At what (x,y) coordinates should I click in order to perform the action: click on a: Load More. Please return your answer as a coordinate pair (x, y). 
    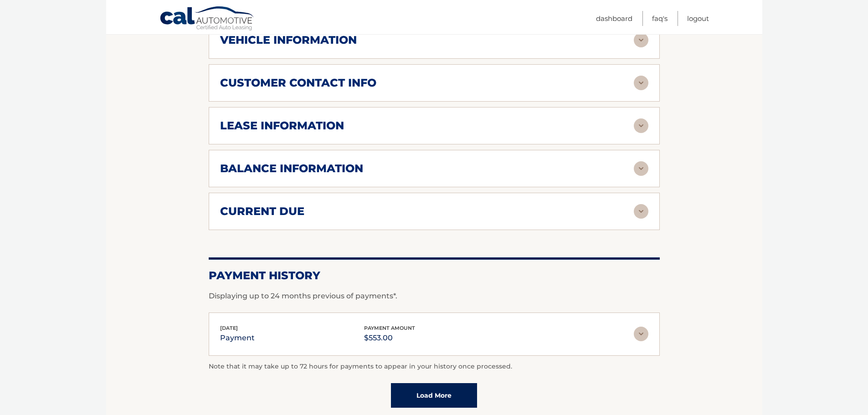
    Looking at the image, I should click on (434, 396).